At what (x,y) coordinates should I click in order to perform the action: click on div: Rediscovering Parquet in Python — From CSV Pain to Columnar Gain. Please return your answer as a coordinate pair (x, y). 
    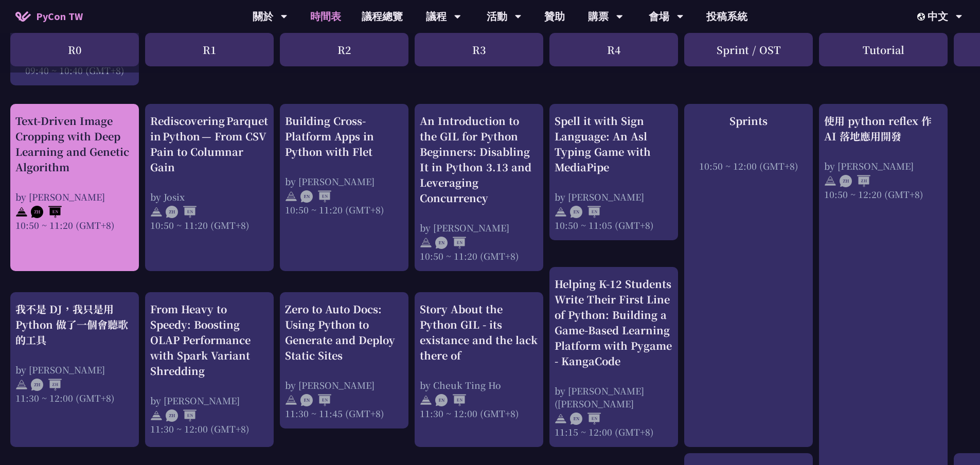
    Looking at the image, I should click on (209, 144).